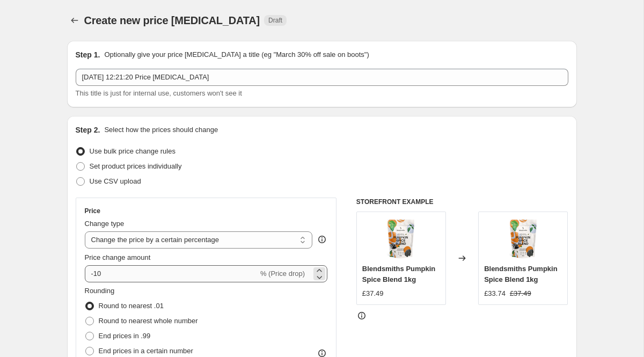 This screenshot has height=357, width=644. Describe the element at coordinates (161, 129) in the screenshot. I see `p: Select how the prices should change` at that location.